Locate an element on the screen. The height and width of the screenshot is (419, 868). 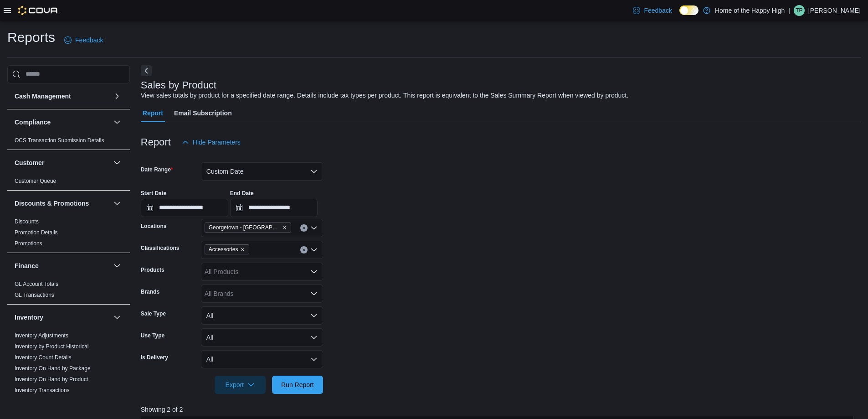
button: Custom Date is located at coordinates (262, 172).